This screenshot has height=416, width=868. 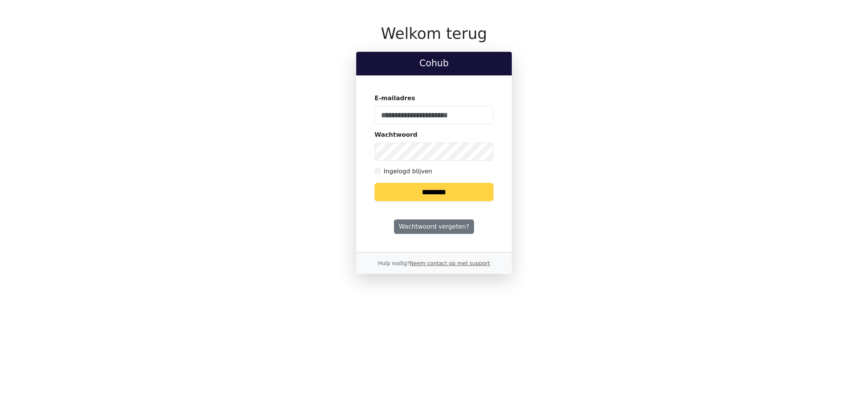 I want to click on a: Neem contact op met support, so click(x=450, y=263).